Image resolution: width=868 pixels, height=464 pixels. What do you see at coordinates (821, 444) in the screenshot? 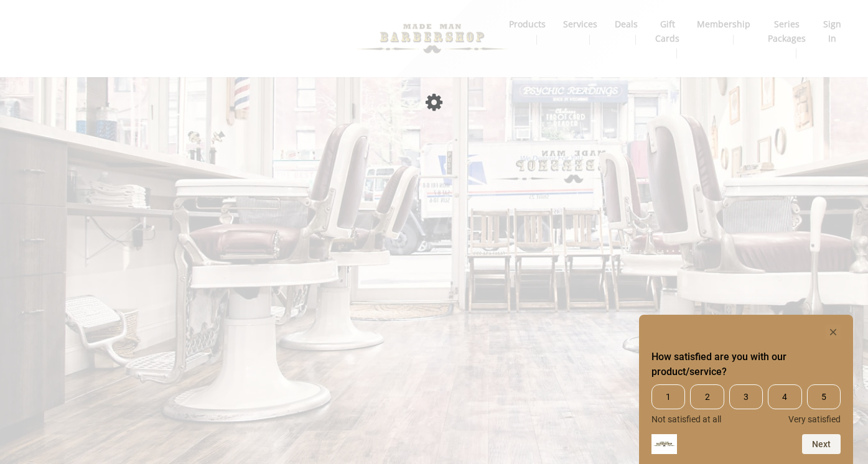
I see `button: Next question` at bounding box center [821, 444].